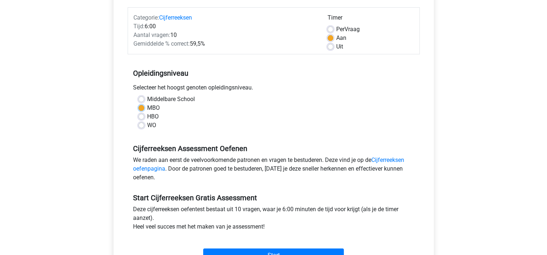 This screenshot has width=547, height=255. Describe the element at coordinates (340, 29) in the screenshot. I see `span: Per` at that location.